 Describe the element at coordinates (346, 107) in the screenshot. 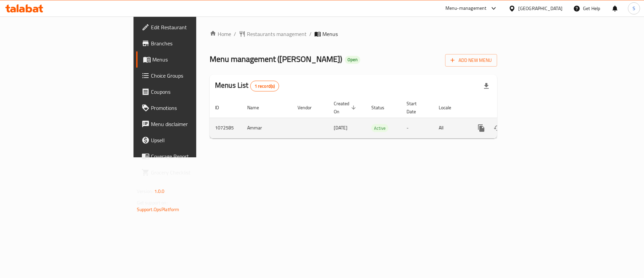

I see `span: Created On` at that location.